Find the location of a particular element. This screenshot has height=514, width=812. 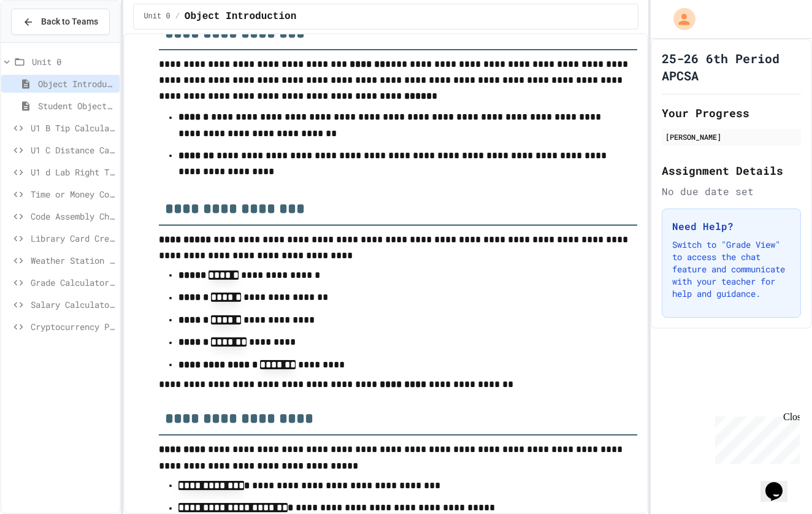

p: Switch to "Grade View" to access the chat feature and communicate with your teacher for help and ... is located at coordinates (731, 269).